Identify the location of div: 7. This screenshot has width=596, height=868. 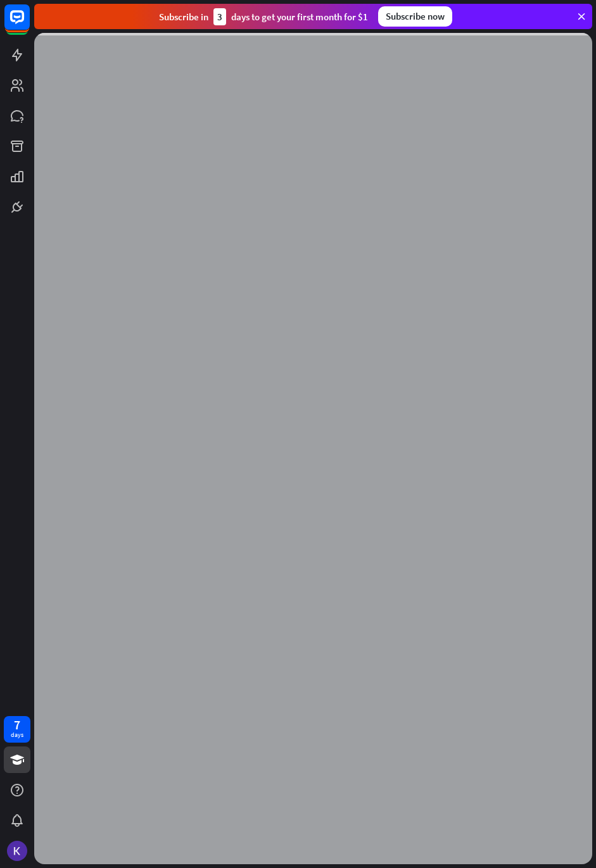
(17, 724).